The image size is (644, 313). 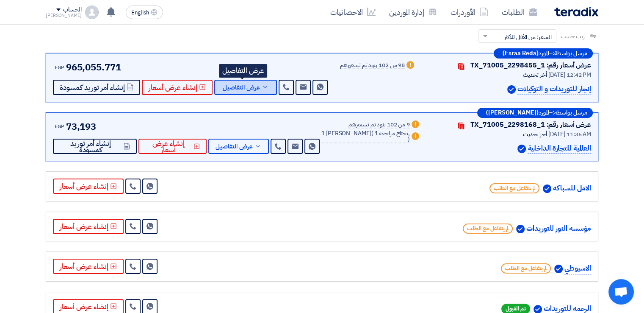 What do you see at coordinates (145, 12) in the screenshot?
I see `button: English` at bounding box center [145, 12].